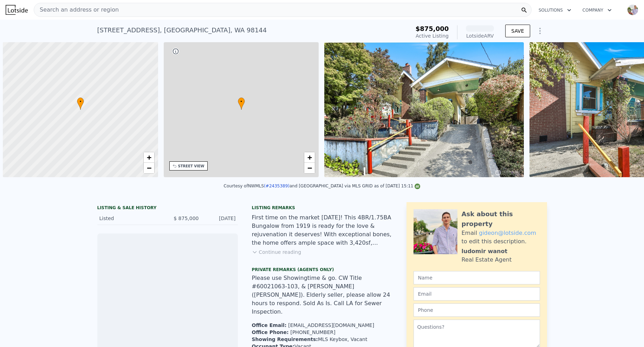 The height and width of the screenshot is (347, 644). What do you see at coordinates (540, 31) in the screenshot?
I see `button: Show Options` at bounding box center [540, 31].